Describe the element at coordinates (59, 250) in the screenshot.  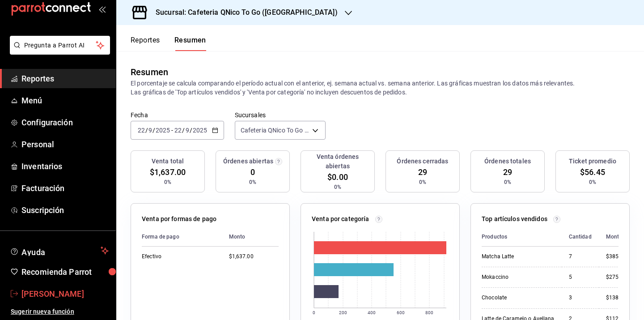
I see `span: Ayuda` at that location.